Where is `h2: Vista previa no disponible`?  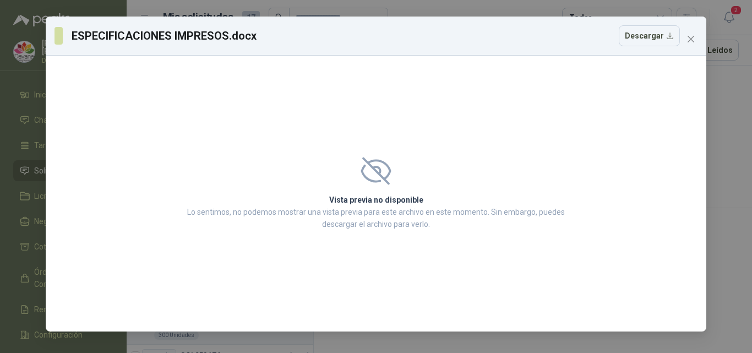 h2: Vista previa no disponible is located at coordinates (376, 200).